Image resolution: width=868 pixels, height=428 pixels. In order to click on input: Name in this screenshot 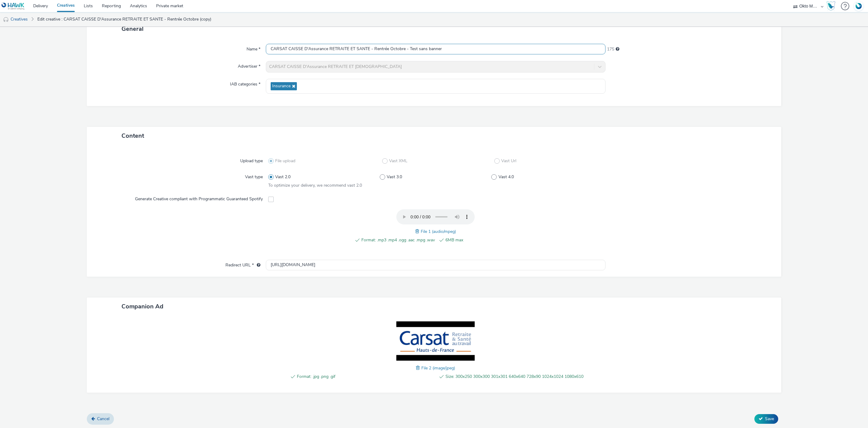, I will do `click(435, 49)`.